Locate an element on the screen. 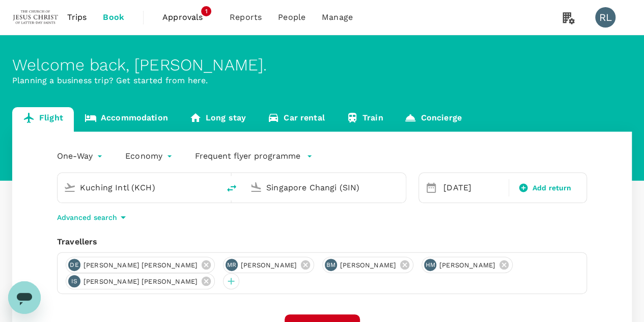  span: Reports is located at coordinates (246, 18).